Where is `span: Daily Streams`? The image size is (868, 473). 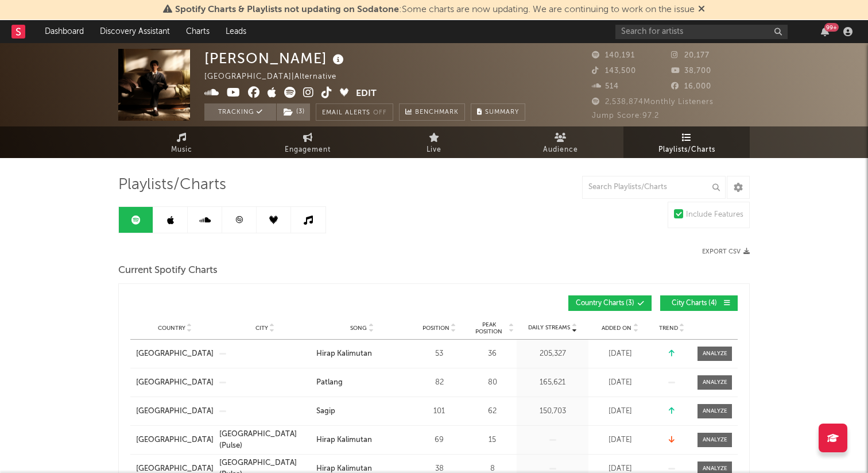 span: Daily Streams is located at coordinates (549, 327).